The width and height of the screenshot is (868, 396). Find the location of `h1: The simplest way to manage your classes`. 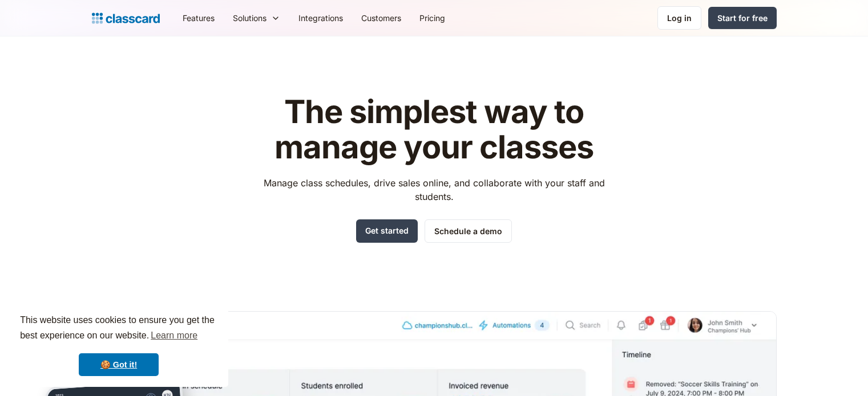

h1: The simplest way to manage your classes is located at coordinates (434, 129).